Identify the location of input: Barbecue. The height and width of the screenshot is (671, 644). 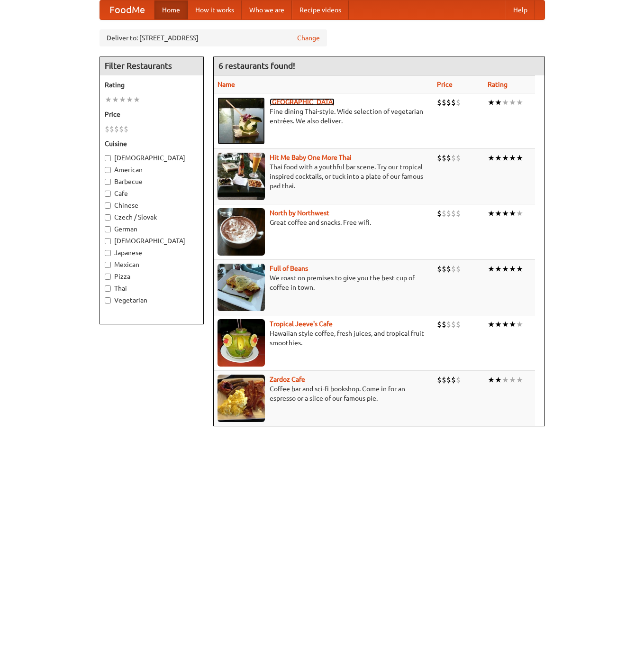
(108, 182).